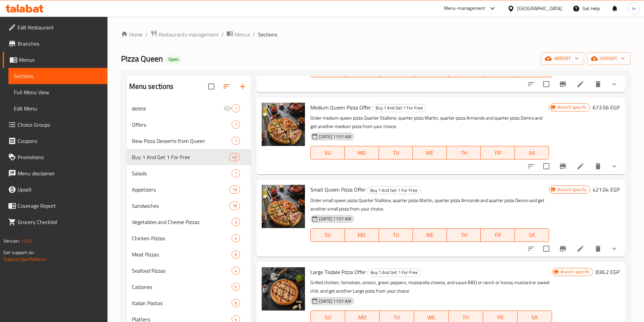  I want to click on div: Buy 1 And Get 1 For Free45, so click(188, 157).